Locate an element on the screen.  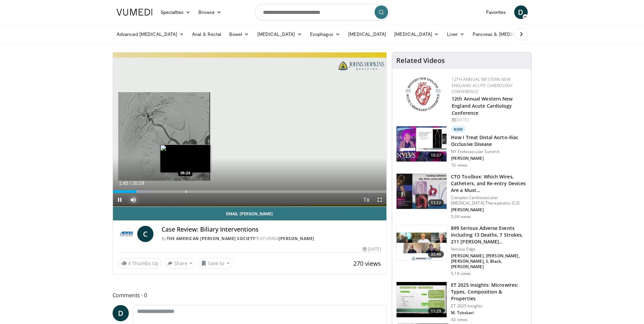
p: 5.1K views is located at coordinates (461, 274).